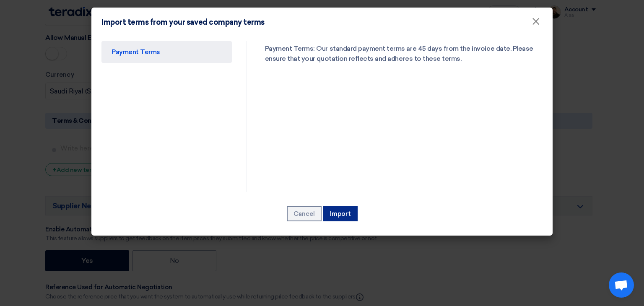  I want to click on a: Payment Terms, so click(166, 52).